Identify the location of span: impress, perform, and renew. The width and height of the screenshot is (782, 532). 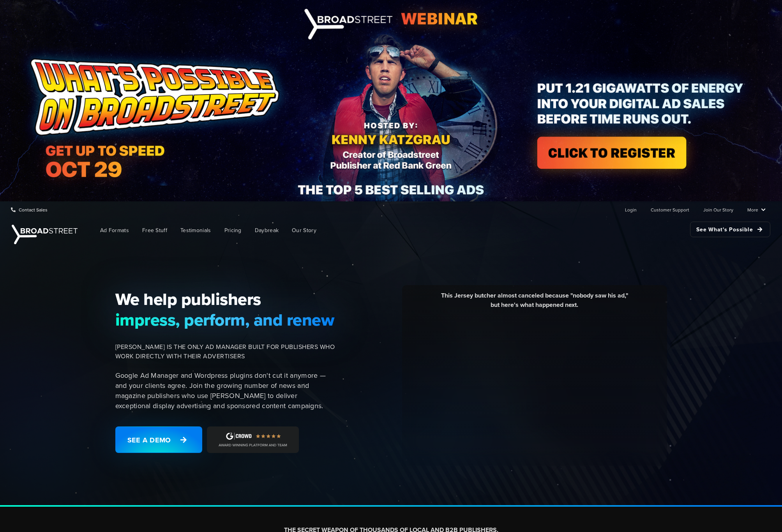
(225, 320).